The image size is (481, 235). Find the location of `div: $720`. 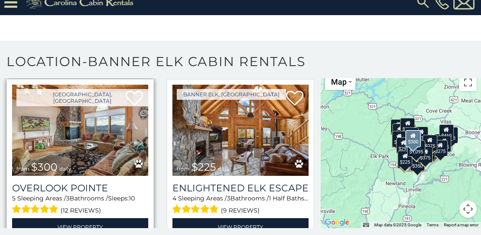

div: $720 is located at coordinates (397, 127).